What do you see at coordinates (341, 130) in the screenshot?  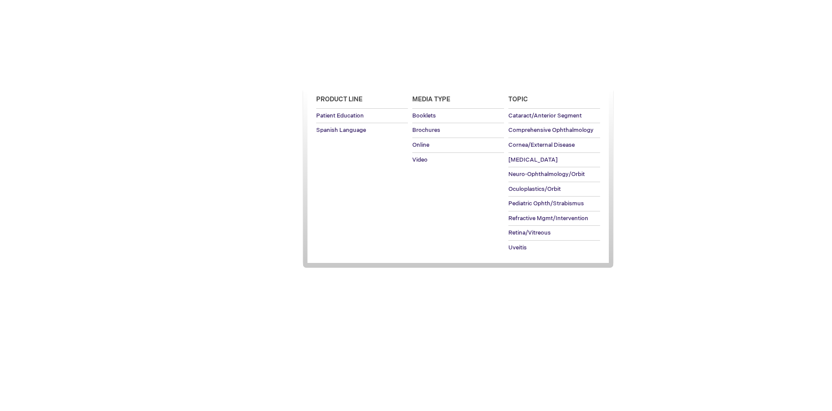 I see `span: Spanish Language` at bounding box center [341, 130].